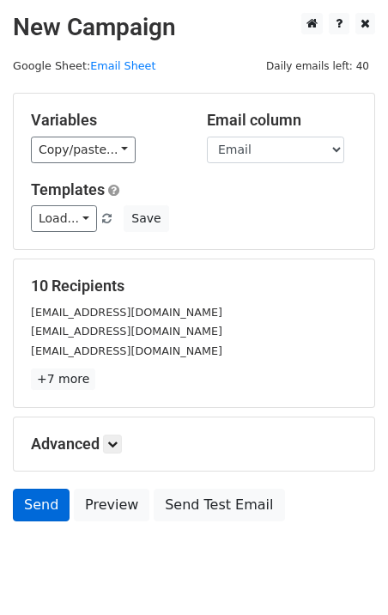  Describe the element at coordinates (219, 505) in the screenshot. I see `a: Send Test Email` at that location.